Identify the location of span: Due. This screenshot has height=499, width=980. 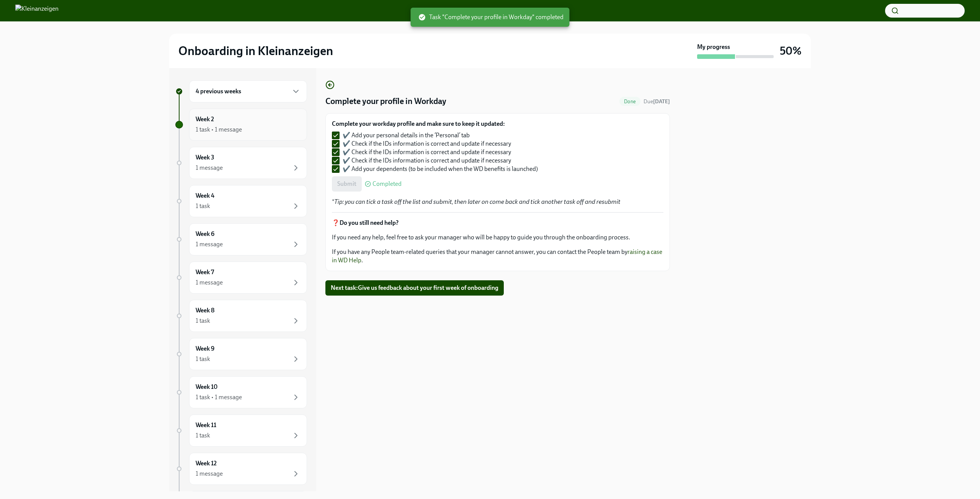
(656, 101).